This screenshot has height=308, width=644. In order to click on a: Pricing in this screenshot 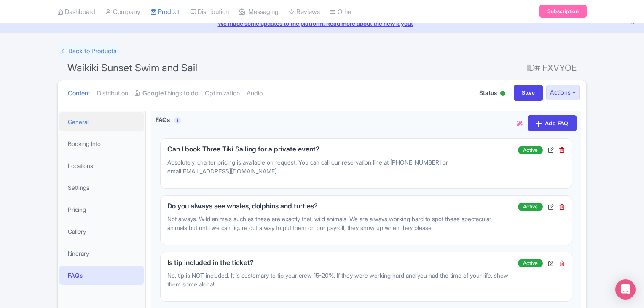, I will do `click(101, 209)`.